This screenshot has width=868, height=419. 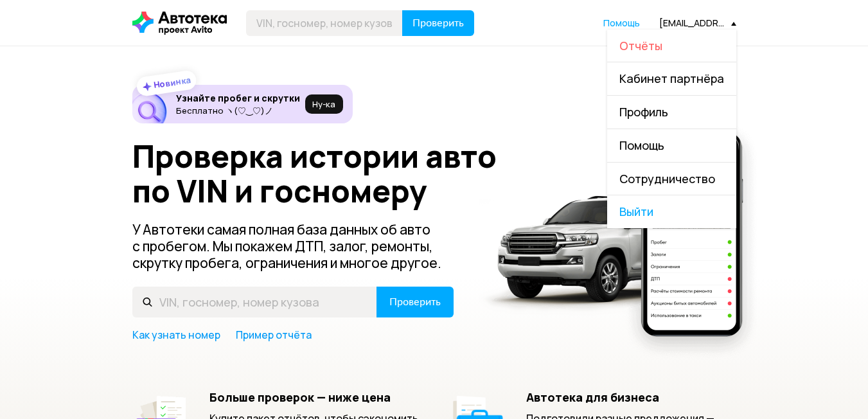 What do you see at coordinates (324, 104) in the screenshot?
I see `span: Ну‑ка` at bounding box center [324, 104].